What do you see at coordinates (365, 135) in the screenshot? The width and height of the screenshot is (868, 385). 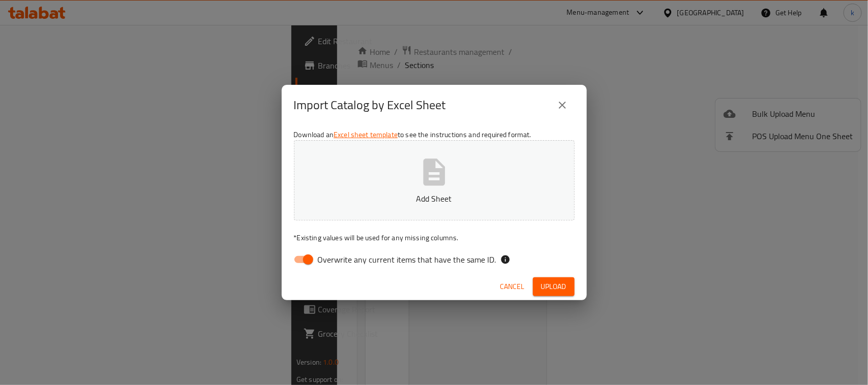 I see `a: Excel sheet template` at bounding box center [365, 135].